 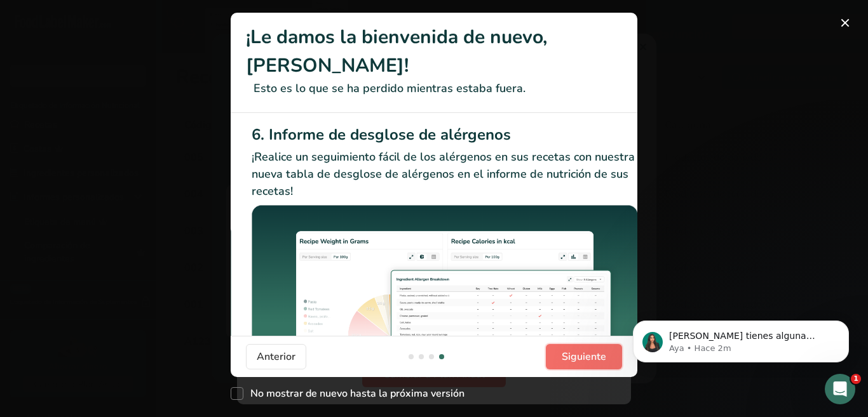 I want to click on span: Anterior, so click(x=276, y=357).